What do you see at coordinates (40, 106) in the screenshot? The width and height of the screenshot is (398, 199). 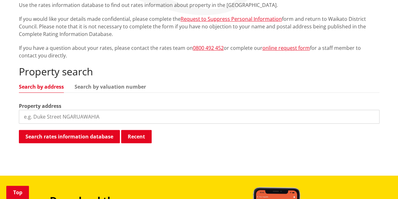 I see `label: Property address` at bounding box center [40, 106].